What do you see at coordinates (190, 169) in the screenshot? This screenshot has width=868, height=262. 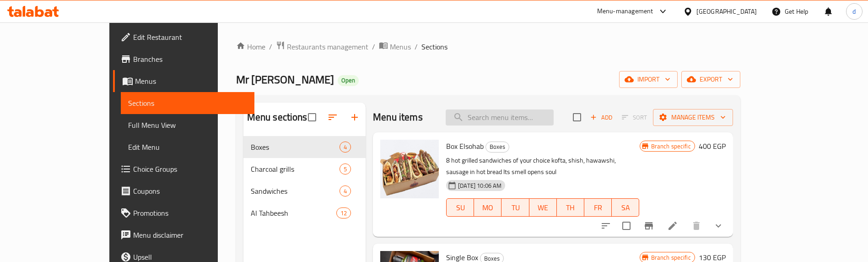 I see `span: Choice Groups` at bounding box center [190, 169].